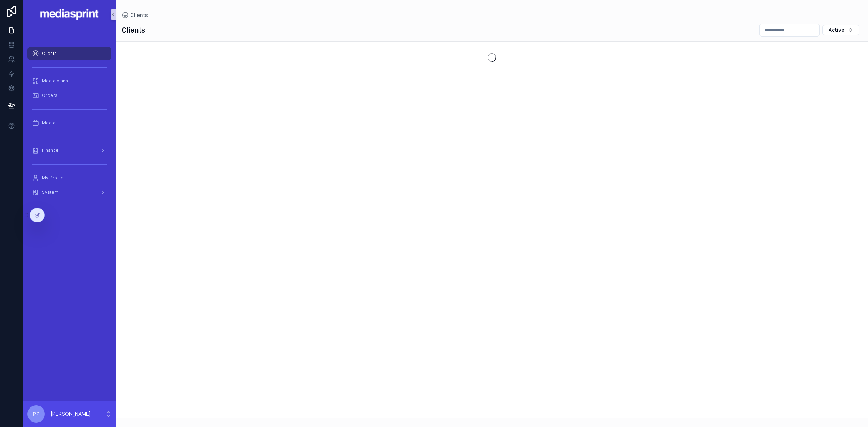  Describe the element at coordinates (69, 118) in the screenshot. I see `div: scrollable content` at that location.